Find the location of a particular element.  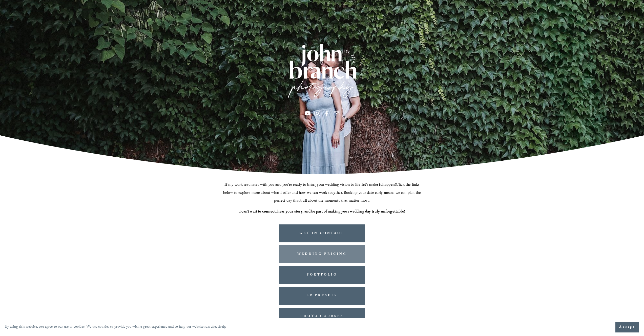

a: LR PRESETS is located at coordinates (322, 296).